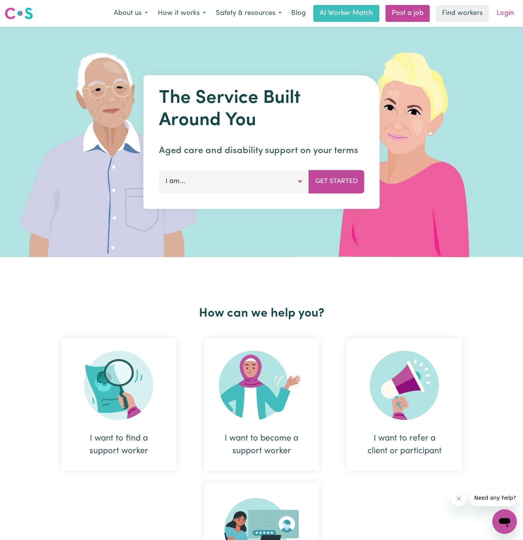 The image size is (523, 540). What do you see at coordinates (404, 385) in the screenshot?
I see `img: Refer` at bounding box center [404, 385].